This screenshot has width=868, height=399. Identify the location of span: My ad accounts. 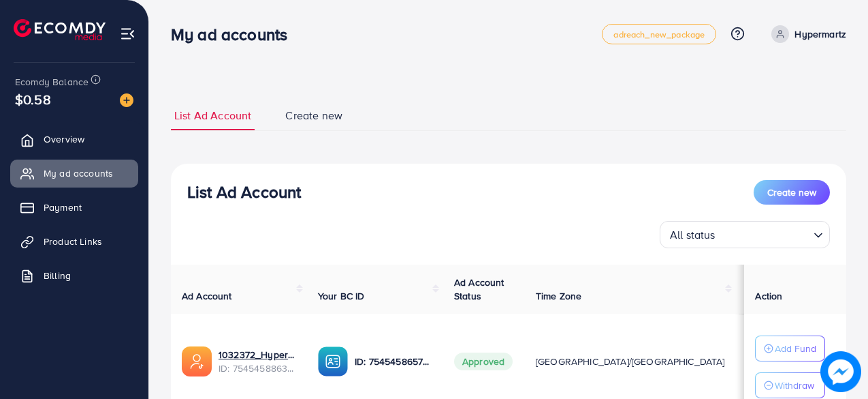
(78, 173).